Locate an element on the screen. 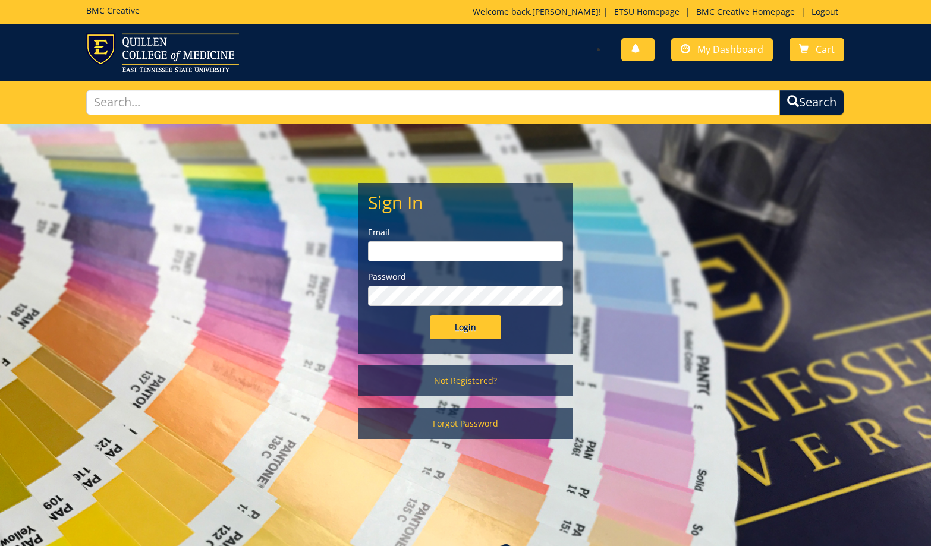 Image resolution: width=931 pixels, height=546 pixels. a: BMC Creative Homepage is located at coordinates (745, 11).